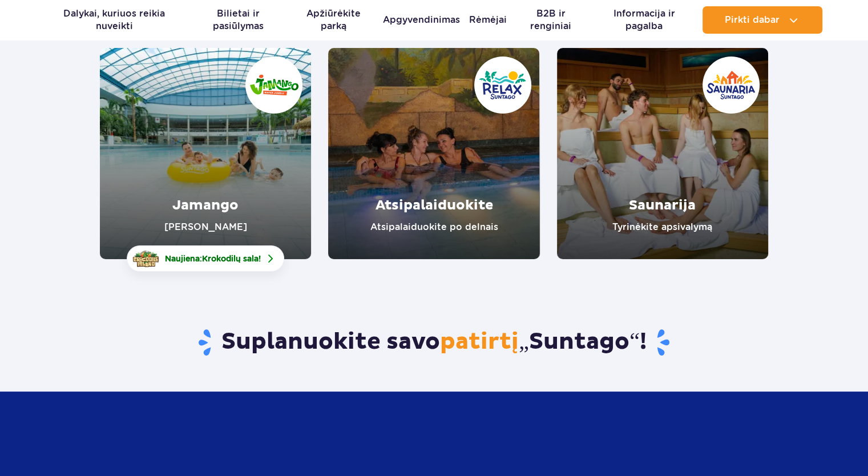  What do you see at coordinates (421, 20) in the screenshot?
I see `a: Apgyvendinimas` at bounding box center [421, 20].